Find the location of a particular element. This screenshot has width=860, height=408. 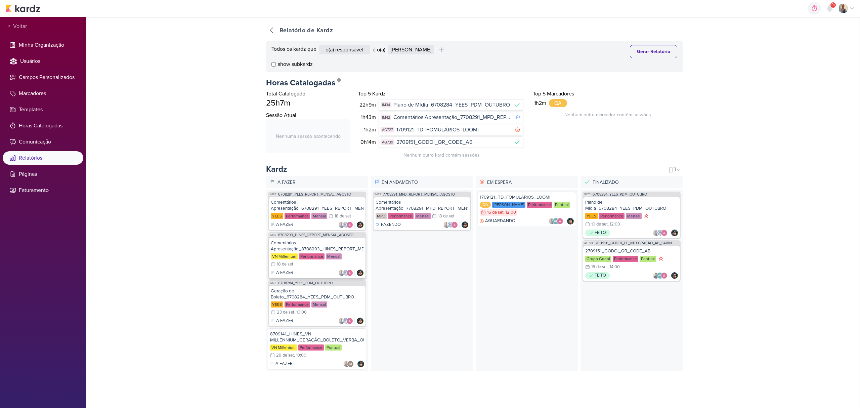

p: Em Espera is located at coordinates (531, 182).